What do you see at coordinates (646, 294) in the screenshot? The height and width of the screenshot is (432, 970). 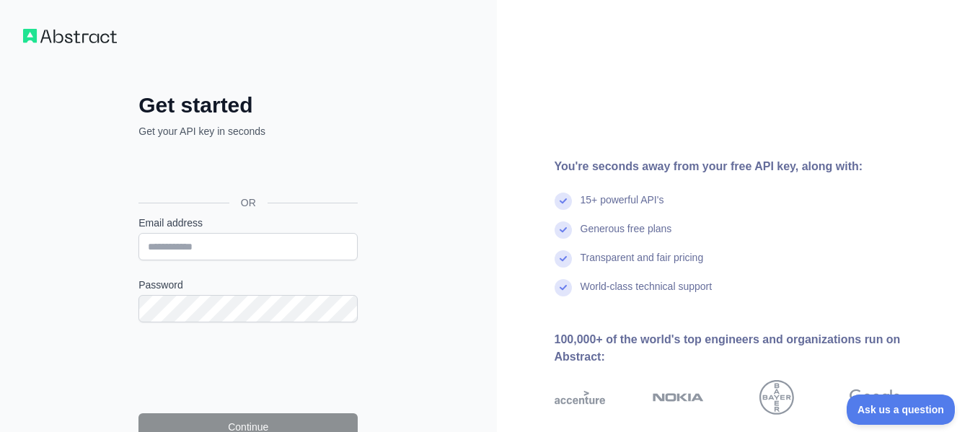 I see `div: World-class technical support` at bounding box center [646, 294].